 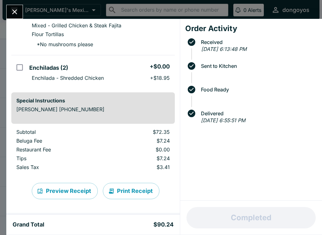 I want to click on h5: + $0.00, so click(x=160, y=67).